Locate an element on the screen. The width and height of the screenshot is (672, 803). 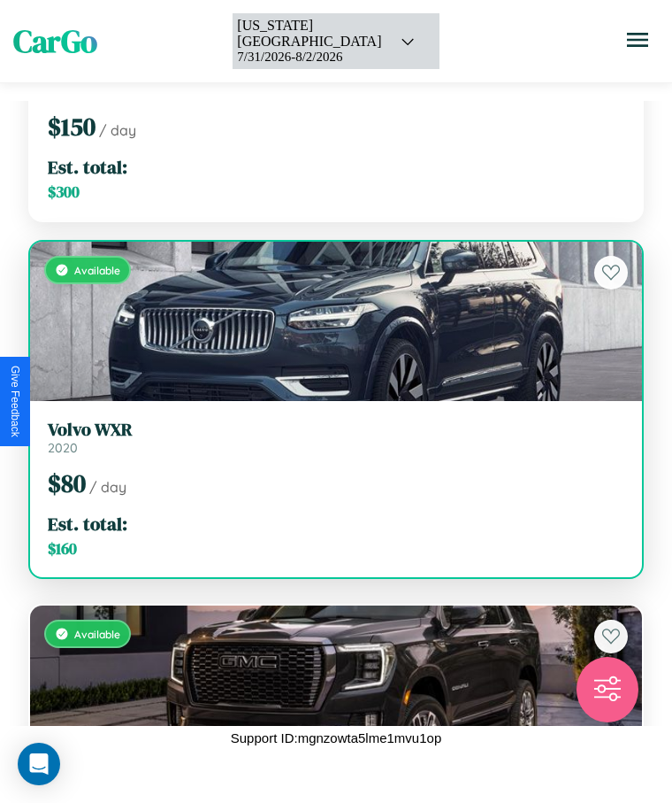
div: Open Intercom Messenger is located at coordinates (39, 763).